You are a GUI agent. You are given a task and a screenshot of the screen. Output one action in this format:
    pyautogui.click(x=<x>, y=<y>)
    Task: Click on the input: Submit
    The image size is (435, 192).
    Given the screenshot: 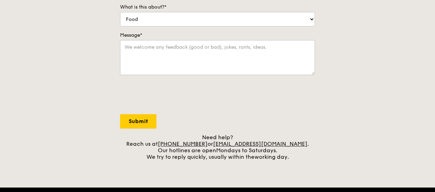 What is the action you would take?
    pyautogui.click(x=138, y=121)
    